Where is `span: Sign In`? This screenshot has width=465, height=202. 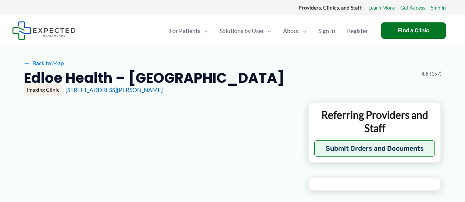
span: Sign In is located at coordinates (326, 31).